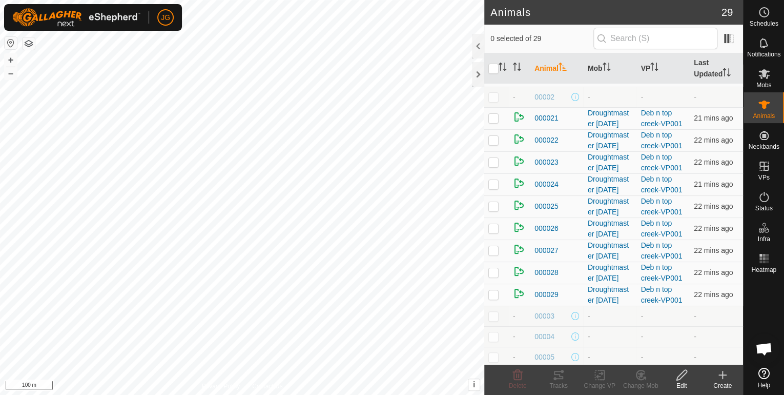  Describe the element at coordinates (547, 162) in the screenshot. I see `span: 000023` at that location.